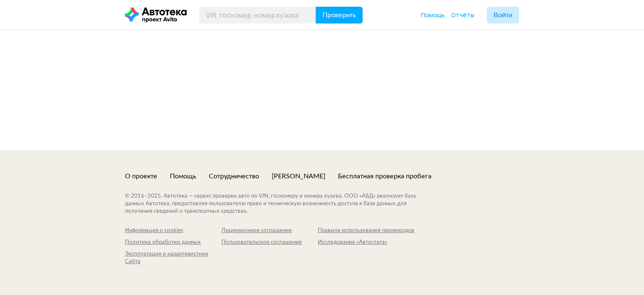 The width and height of the screenshot is (644, 295). I want to click on div: Эксплуатация и характеристики Сайта, so click(173, 258).